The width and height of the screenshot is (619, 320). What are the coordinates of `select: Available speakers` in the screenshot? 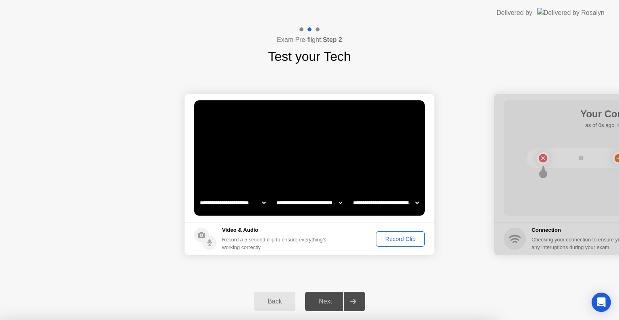 It's located at (309, 203).